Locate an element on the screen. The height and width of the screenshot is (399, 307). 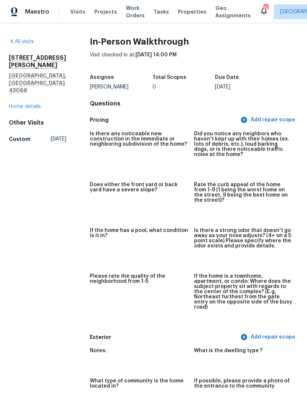
h5: Is there a strong odor that doesn't go away as your nose adjusts? (4+ on a 5 point scale) Please ... is located at coordinates (243, 238).